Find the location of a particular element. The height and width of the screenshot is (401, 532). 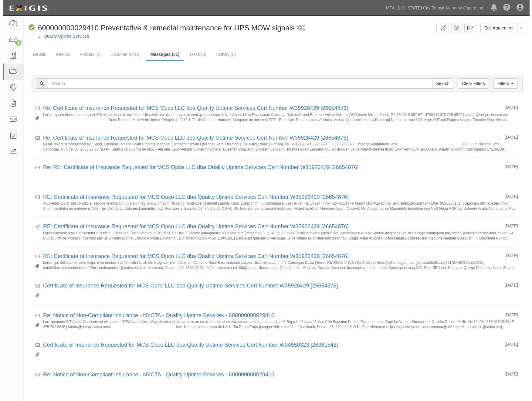

div: Re: RE: Certificate of Insurance Requested for MCS Opco LLC dba Quality Uptime Services Cert Numb... is located at coordinates (269, 167).